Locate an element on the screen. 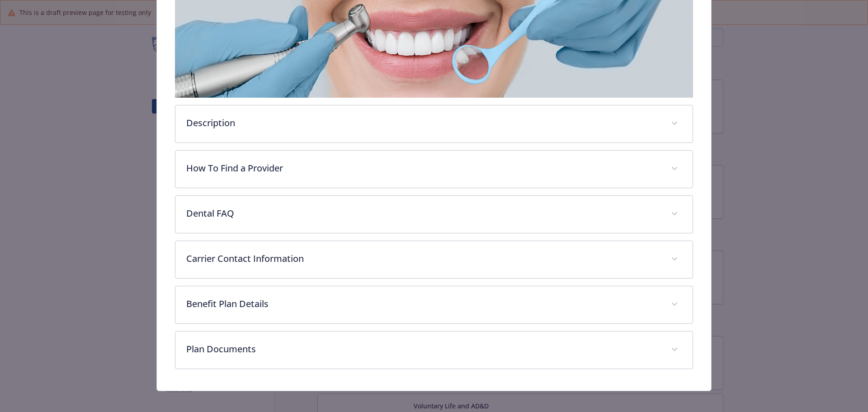 This screenshot has width=868, height=412. p: Benefit Plan Details is located at coordinates (423, 304).